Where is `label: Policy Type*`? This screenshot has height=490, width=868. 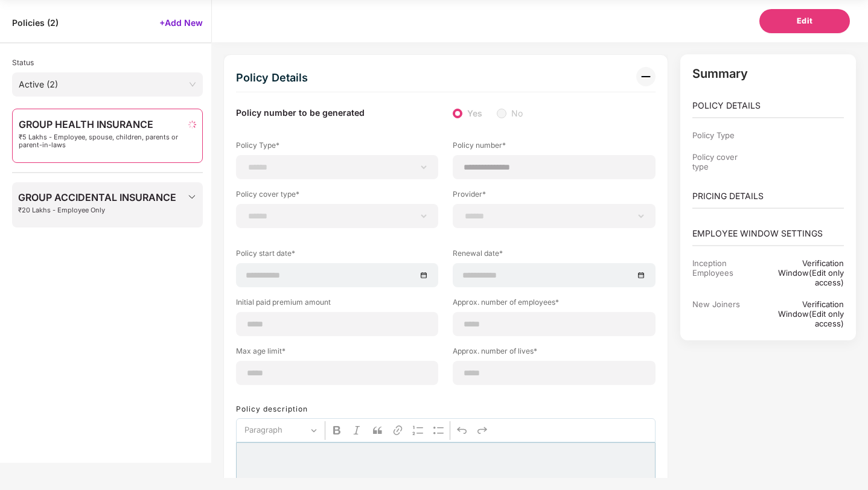
label: Policy Type* is located at coordinates (336, 147).